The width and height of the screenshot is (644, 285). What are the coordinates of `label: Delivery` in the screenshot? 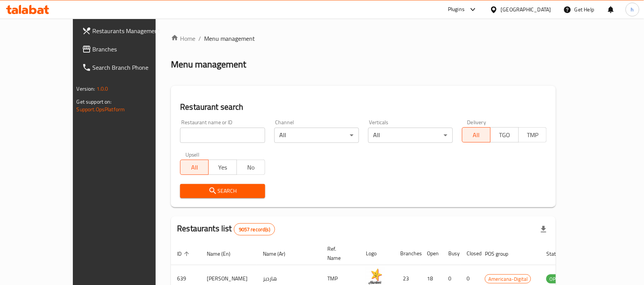 It's located at (477, 122).